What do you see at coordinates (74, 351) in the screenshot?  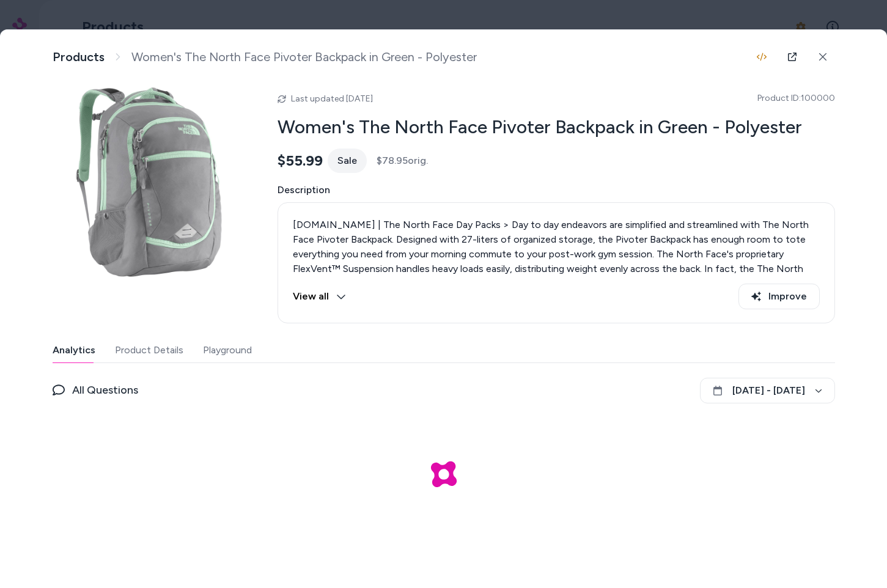 I see `button: Analytics` at bounding box center [74, 351].